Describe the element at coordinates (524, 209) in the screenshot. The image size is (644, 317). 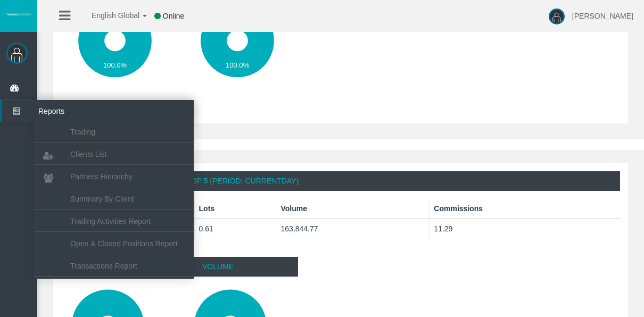
I see `th: Commissions` at that location.